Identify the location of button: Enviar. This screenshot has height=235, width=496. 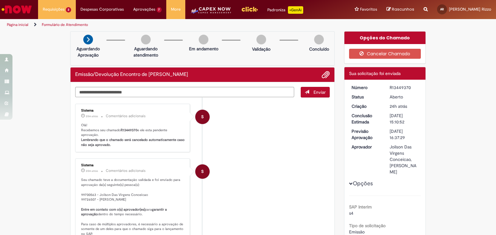
(315, 92).